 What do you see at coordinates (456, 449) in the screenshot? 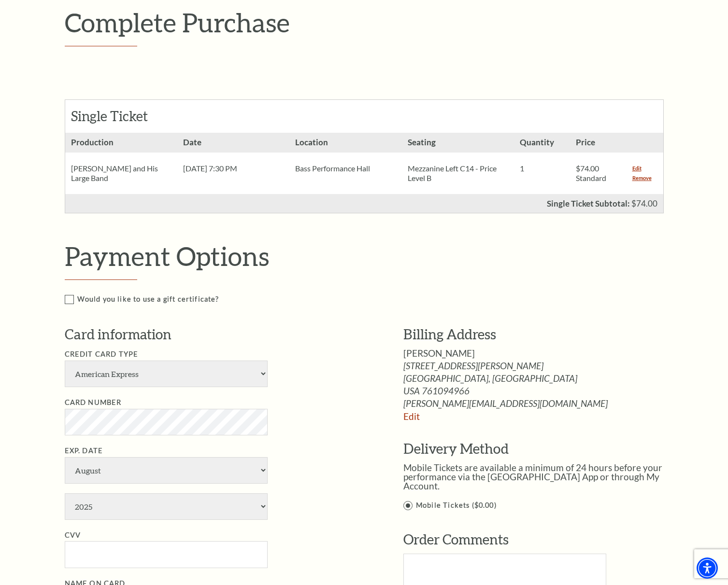
I see `span: Delivery Method` at bounding box center [456, 449].